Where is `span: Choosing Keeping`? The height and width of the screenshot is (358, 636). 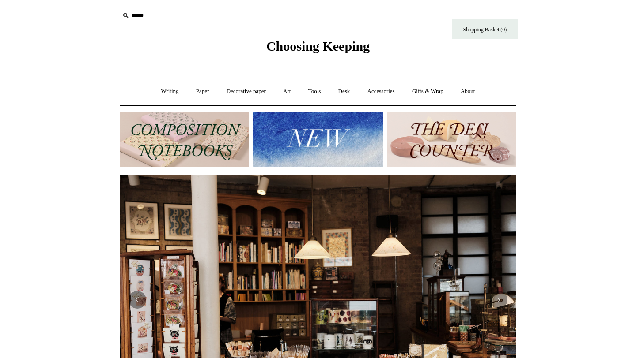
span: Choosing Keeping is located at coordinates (318, 46).